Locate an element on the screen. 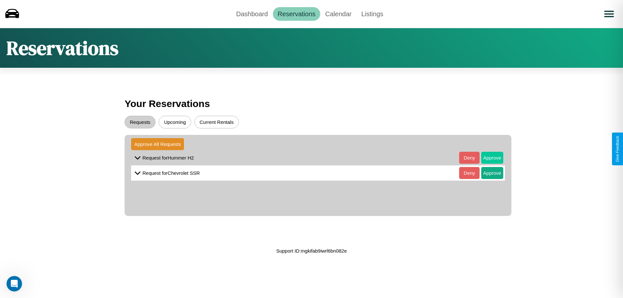 The height and width of the screenshot is (298, 623). a: Listings is located at coordinates (372, 14).